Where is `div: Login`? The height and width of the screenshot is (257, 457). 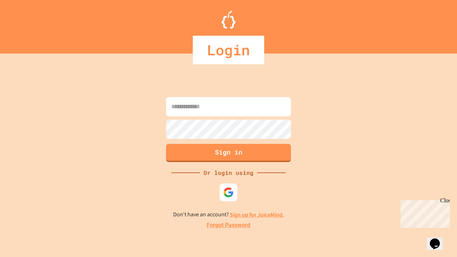 div: Login is located at coordinates (229, 50).